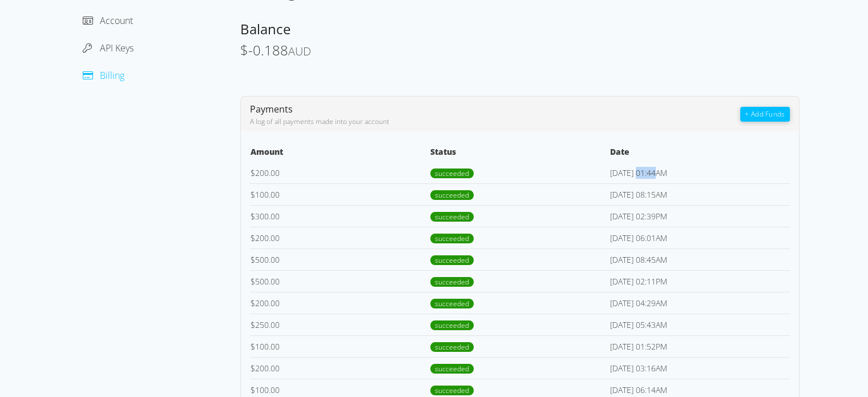  I want to click on span: -0.188, so click(268, 50).